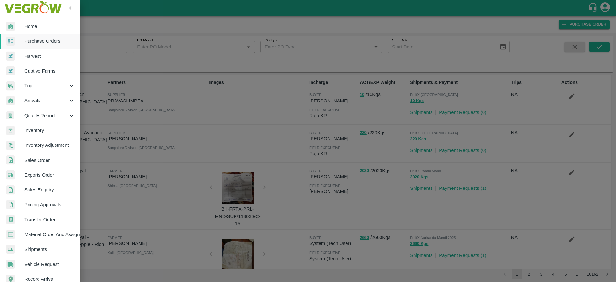 Image resolution: width=616 pixels, height=282 pixels. Describe the element at coordinates (50, 204) in the screenshot. I see `span: Pricing Approvals` at that location.